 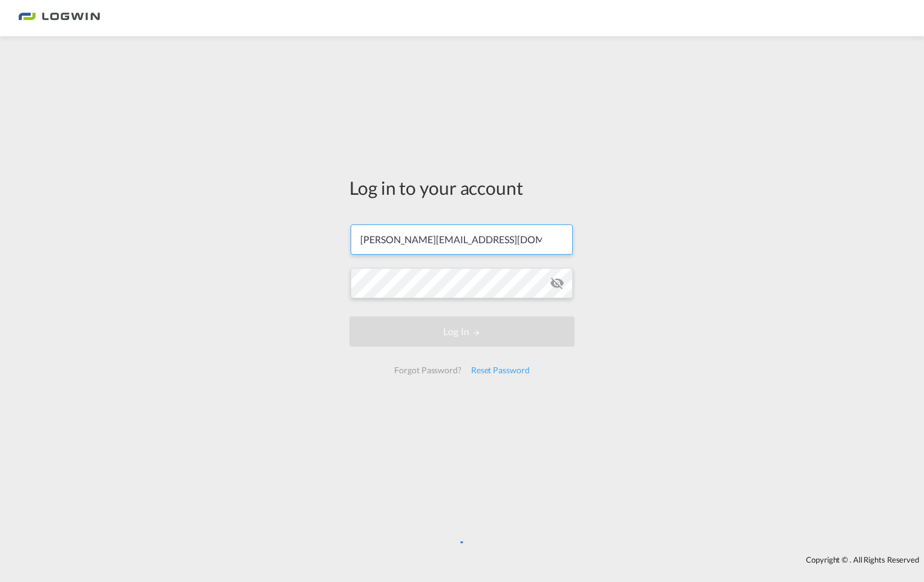 I want to click on img: 2761ae10d95411efa20a1f5e0282d2d7.png, so click(x=59, y=18).